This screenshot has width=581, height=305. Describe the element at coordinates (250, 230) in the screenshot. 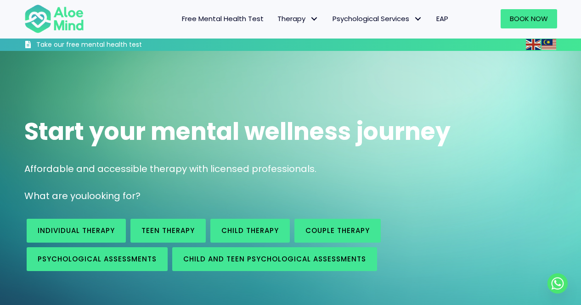

I see `span: Child Therapy` at that location.